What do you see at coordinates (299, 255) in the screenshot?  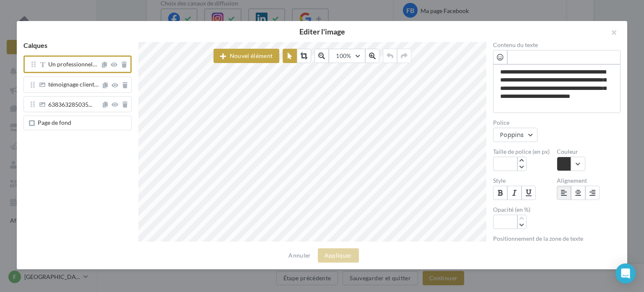 I see `button: Annuler` at bounding box center [299, 255].